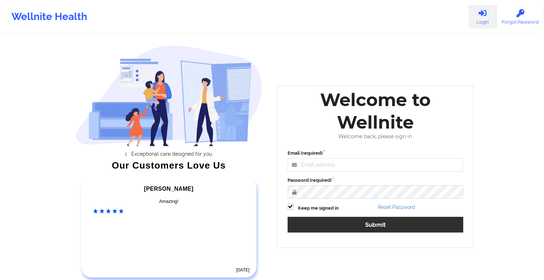 The image size is (544, 280). What do you see at coordinates (169, 96) in the screenshot?
I see `img: wellnite-auth-hero_200.c722682e.png` at bounding box center [169, 96].